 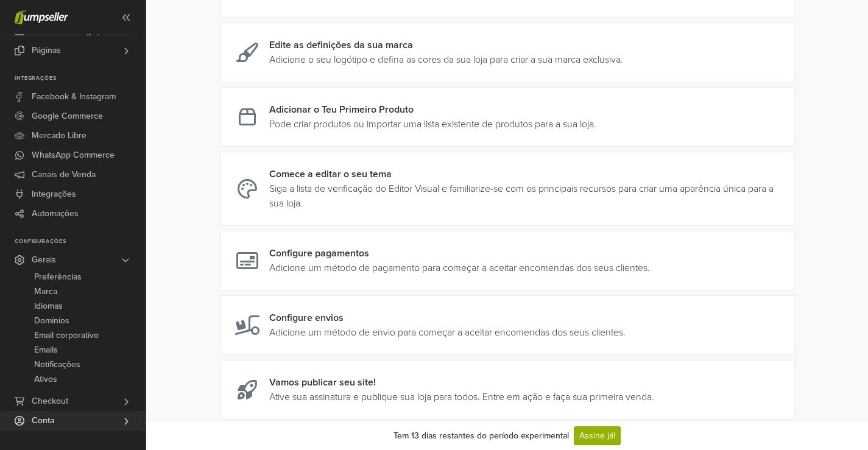 I want to click on span: Mercado Libre, so click(x=59, y=136).